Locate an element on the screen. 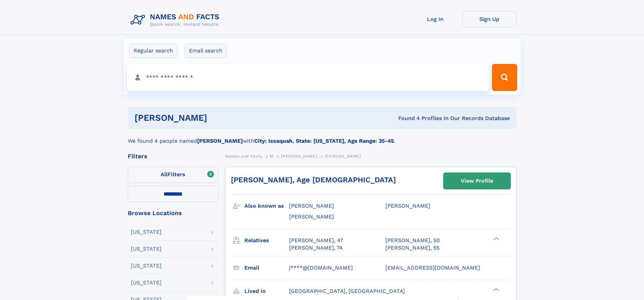 This screenshot has width=644, height=300. span: All is located at coordinates (164, 174).